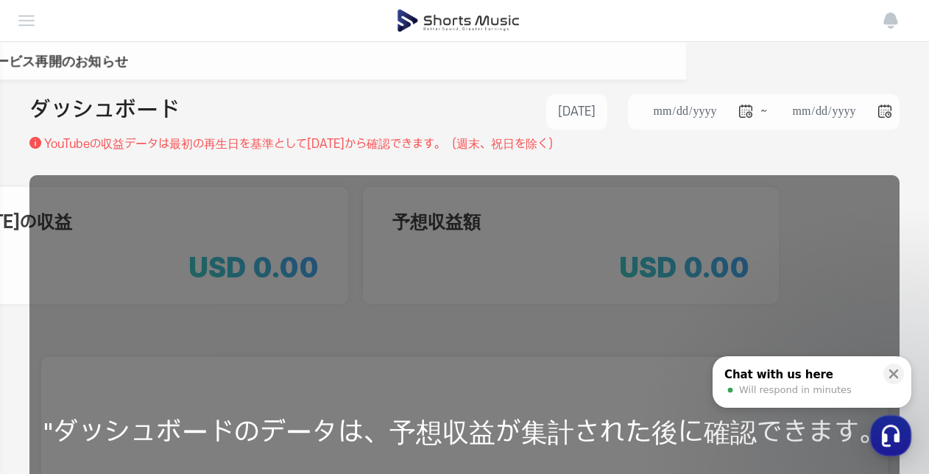  What do you see at coordinates (26, 21) in the screenshot?
I see `img: menu` at bounding box center [26, 21].